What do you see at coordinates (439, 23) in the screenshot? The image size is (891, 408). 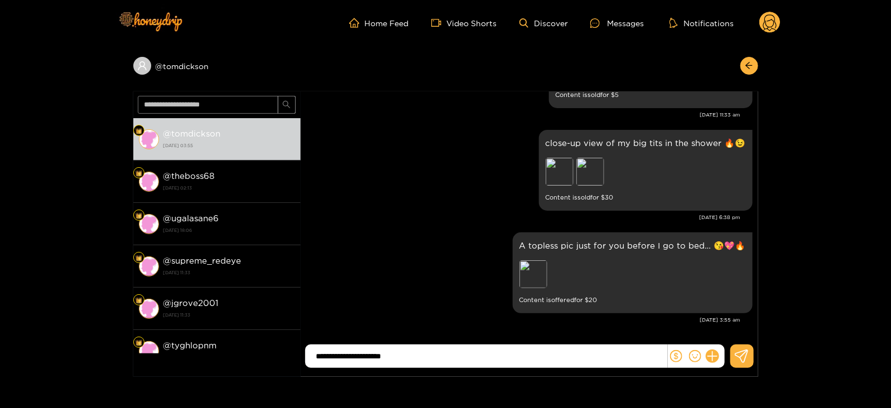 I see `span: video-camera` at bounding box center [439, 23].